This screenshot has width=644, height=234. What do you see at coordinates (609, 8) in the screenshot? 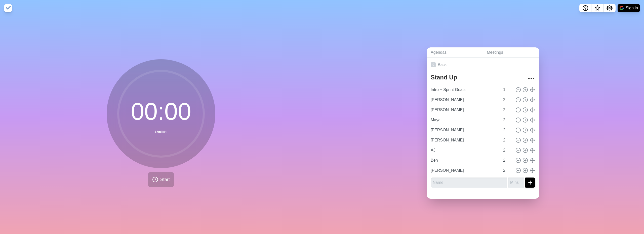
I see `button: Settings` at bounding box center [609, 8].